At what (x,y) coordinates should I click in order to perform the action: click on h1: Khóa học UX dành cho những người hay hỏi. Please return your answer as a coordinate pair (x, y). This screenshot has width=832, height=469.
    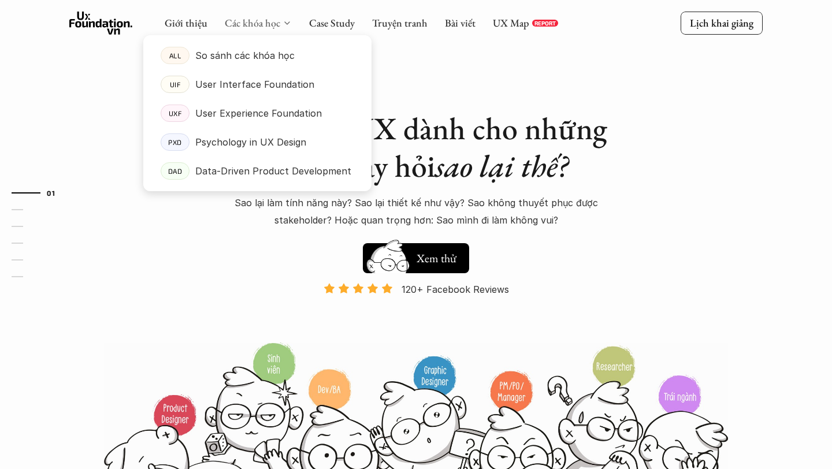
    Looking at the image, I should click on (416, 147).